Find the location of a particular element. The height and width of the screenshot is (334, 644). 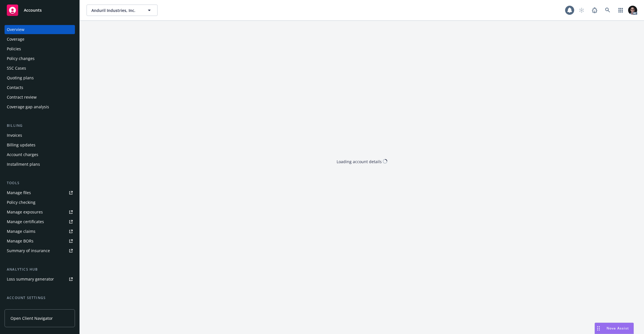

div: Manage claims is located at coordinates (21, 231).